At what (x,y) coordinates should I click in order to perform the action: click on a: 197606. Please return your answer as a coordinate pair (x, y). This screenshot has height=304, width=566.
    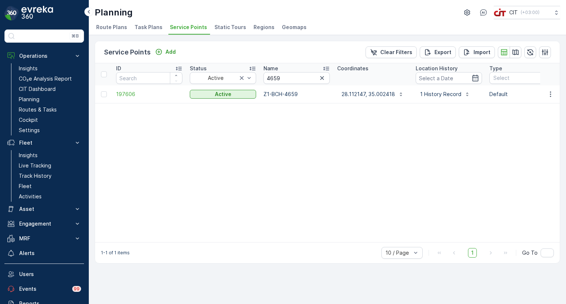
    Looking at the image, I should click on (149, 94).